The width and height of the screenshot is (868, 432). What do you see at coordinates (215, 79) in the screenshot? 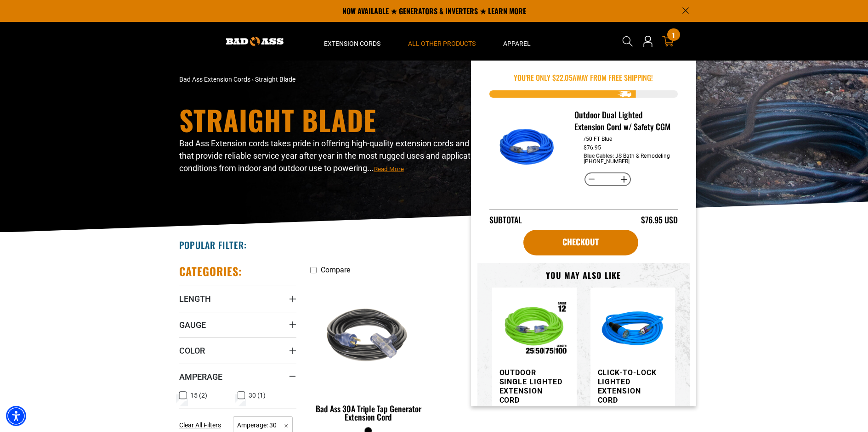
I see `a: Bad Ass Extension Cords` at bounding box center [215, 79].